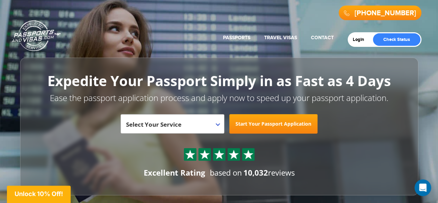  Describe the element at coordinates (174, 172) in the screenshot. I see `div: Excellent Rating` at that location.